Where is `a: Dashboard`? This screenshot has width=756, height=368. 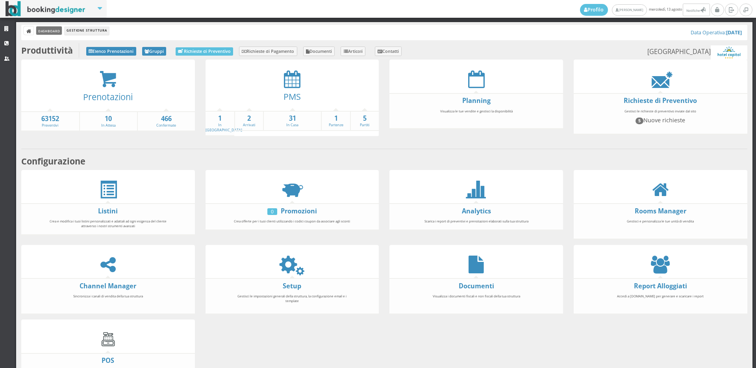
a: Dashboard is located at coordinates (49, 30).